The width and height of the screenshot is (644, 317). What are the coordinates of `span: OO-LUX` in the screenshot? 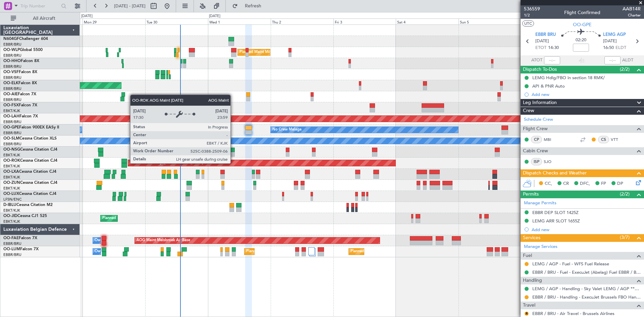 It's located at (11, 194).